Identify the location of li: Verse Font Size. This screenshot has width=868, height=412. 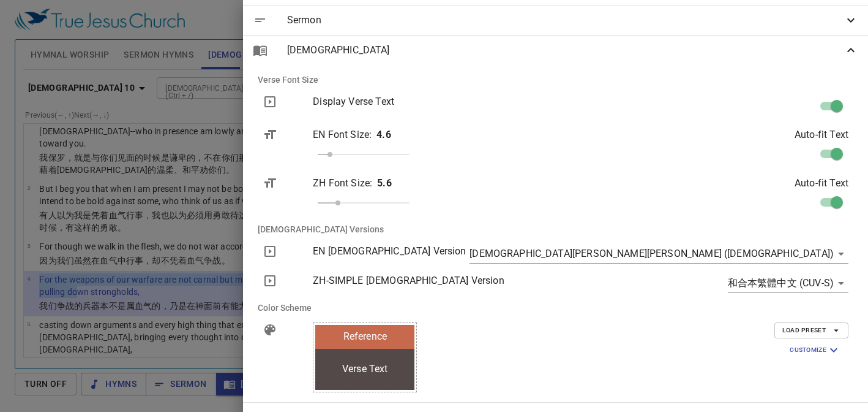
(555, 79).